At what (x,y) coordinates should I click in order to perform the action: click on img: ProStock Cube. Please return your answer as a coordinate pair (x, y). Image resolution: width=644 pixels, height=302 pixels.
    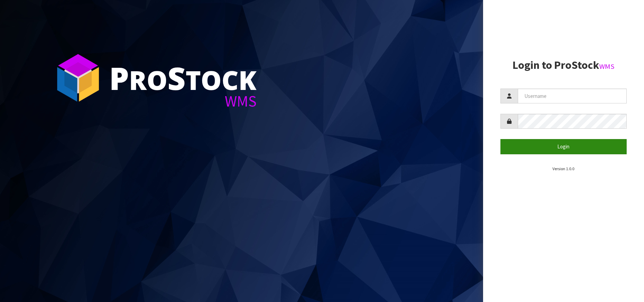
    Looking at the image, I should click on (78, 78).